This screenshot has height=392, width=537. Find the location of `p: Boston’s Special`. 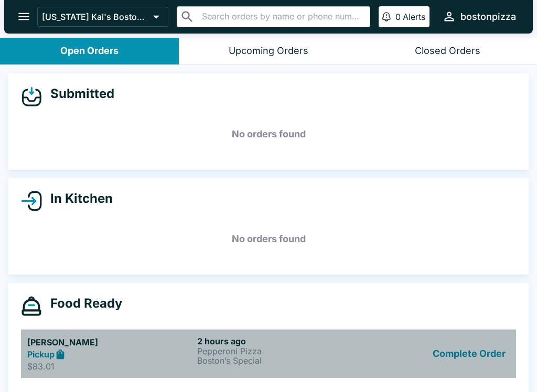

p: Boston’s Special is located at coordinates (280, 360).